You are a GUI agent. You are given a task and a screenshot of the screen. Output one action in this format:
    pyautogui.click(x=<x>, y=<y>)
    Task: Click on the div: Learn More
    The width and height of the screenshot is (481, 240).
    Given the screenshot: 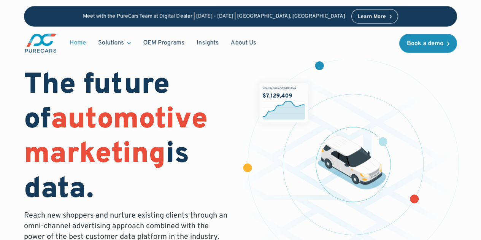 What is the action you would take?
    pyautogui.click(x=372, y=17)
    